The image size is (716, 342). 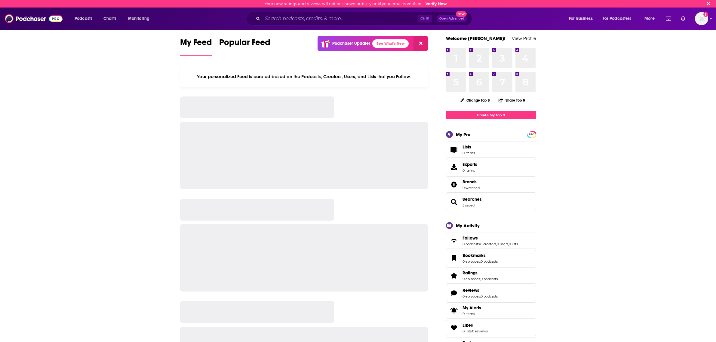 I want to click on a: My Feed, so click(x=196, y=46).